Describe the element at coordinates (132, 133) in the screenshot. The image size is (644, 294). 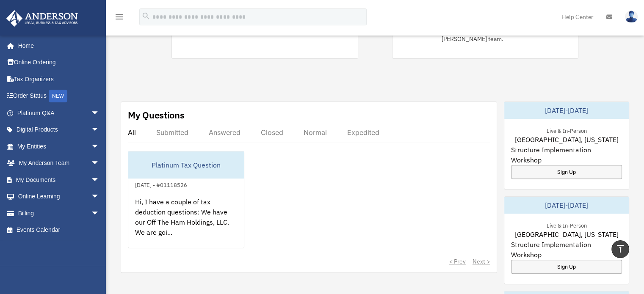
I see `div: All` at that location.